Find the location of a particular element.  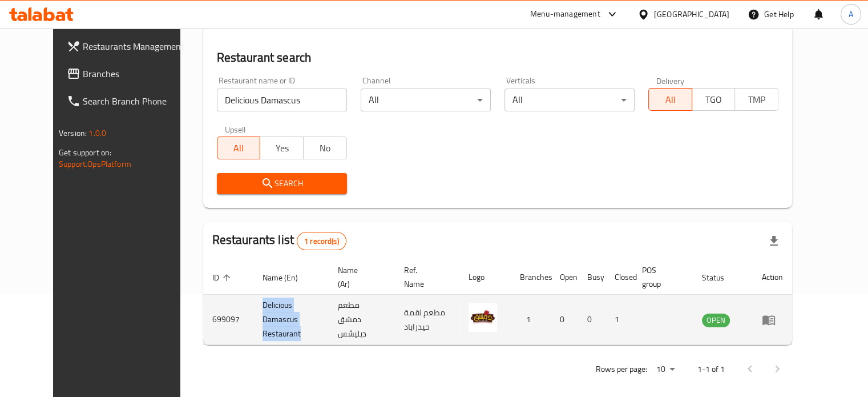

span: Get support on: is located at coordinates (85, 153).